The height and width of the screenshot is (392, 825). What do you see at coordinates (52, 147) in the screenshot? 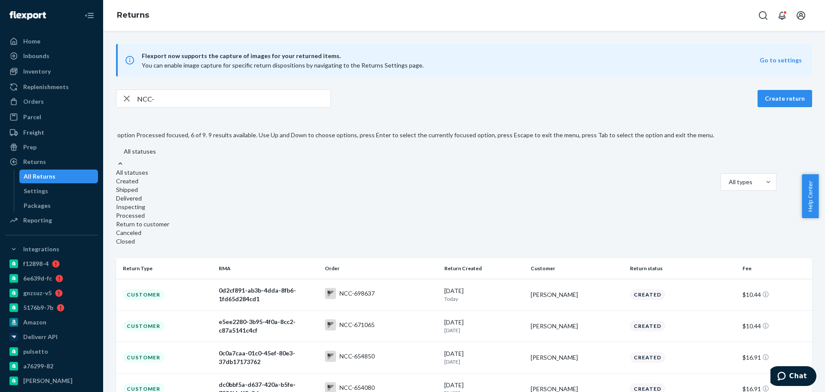
I see `a: Prep` at bounding box center [52, 147].